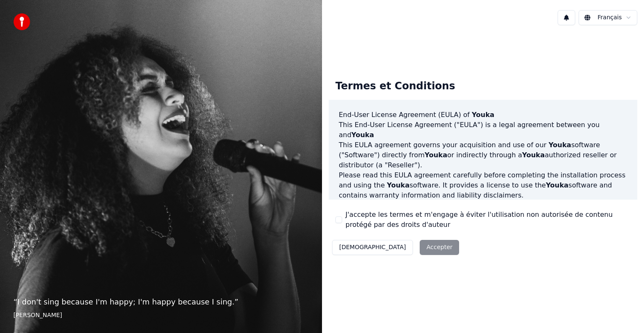 This screenshot has width=644, height=333. What do you see at coordinates (395, 86) in the screenshot?
I see `div: Termes et Conditions` at bounding box center [395, 86].